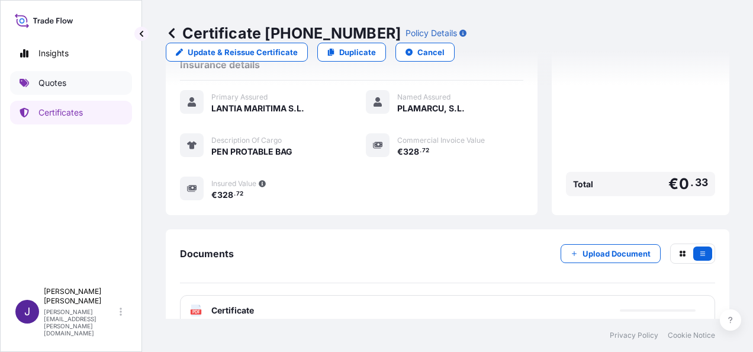 Image resolution: width=753 pixels, height=352 pixels. Describe the element at coordinates (617, 253) in the screenshot. I see `p: Upload Document` at that location.